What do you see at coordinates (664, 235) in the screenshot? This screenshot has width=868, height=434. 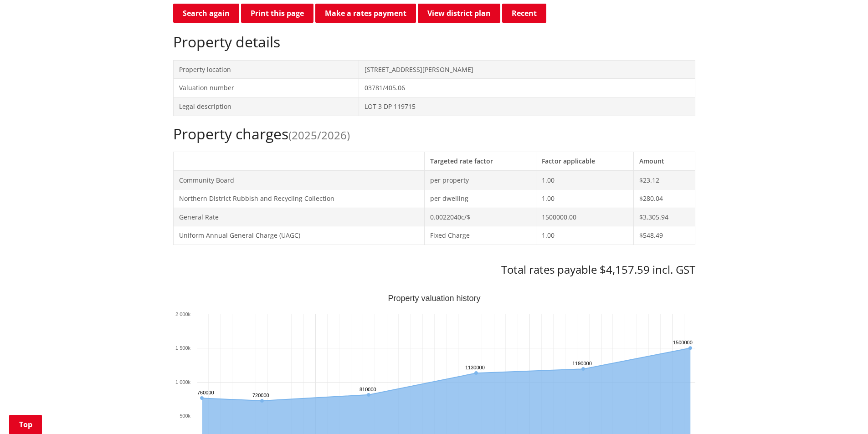 I see `td: $548.49` at bounding box center [664, 235].